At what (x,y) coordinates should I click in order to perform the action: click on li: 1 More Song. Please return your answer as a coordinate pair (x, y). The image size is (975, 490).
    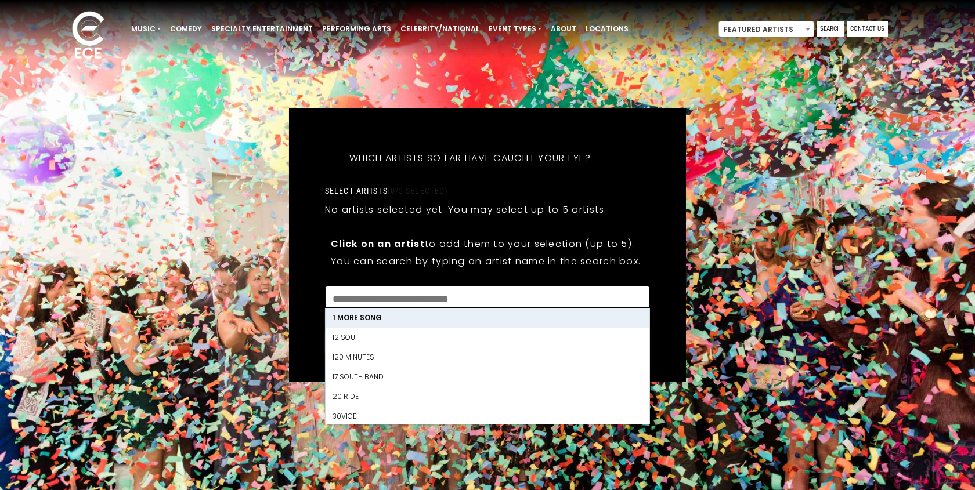
    Looking at the image, I should click on (488, 318).